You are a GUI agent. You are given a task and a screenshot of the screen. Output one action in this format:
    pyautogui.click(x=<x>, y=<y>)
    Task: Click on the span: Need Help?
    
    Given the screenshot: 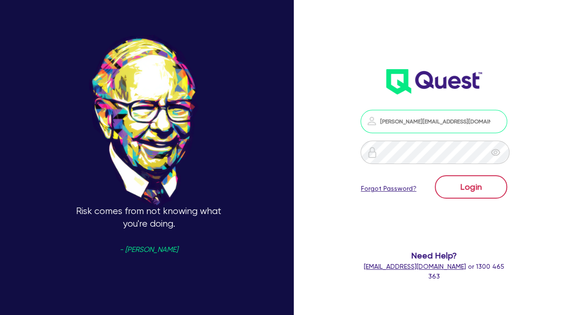 What is the action you would take?
    pyautogui.click(x=434, y=255)
    